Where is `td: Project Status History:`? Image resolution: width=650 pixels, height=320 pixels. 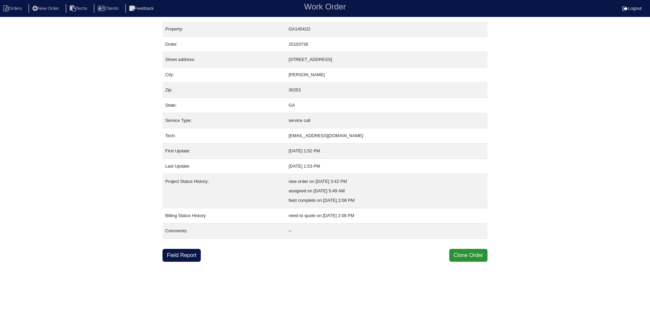
td: Project Status History: is located at coordinates (224, 191).